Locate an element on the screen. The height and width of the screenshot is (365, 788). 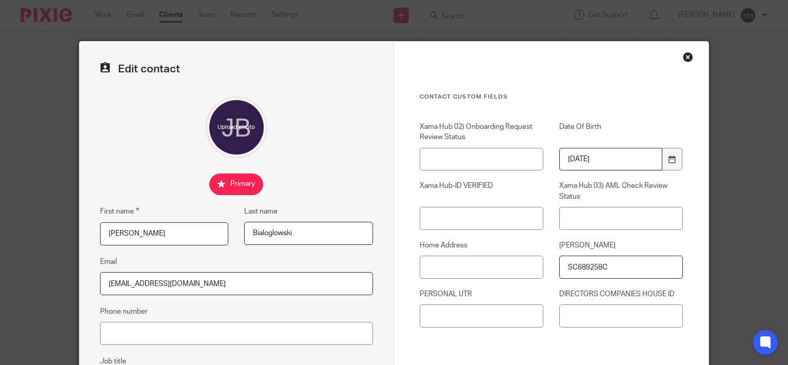
h2: Edit contact is located at coordinates (236, 69).